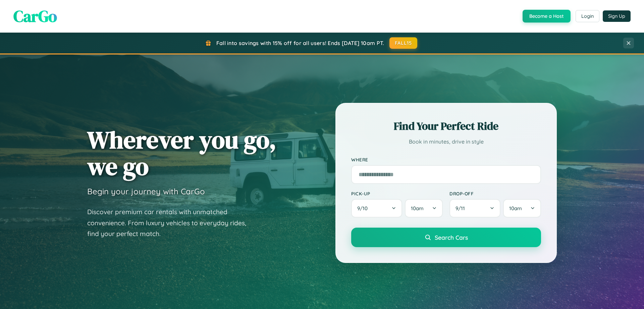  What do you see at coordinates (547, 16) in the screenshot?
I see `button: Become a Host` at bounding box center [547, 16].